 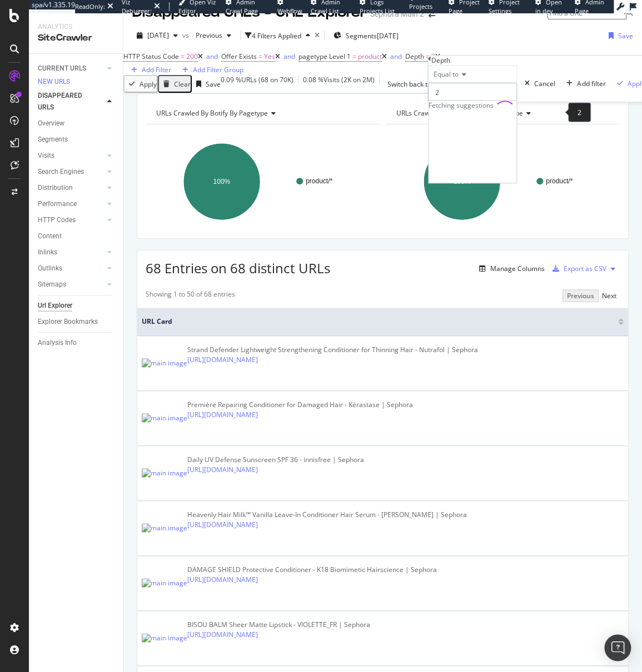 I want to click on a: Sitemaps, so click(x=71, y=284).